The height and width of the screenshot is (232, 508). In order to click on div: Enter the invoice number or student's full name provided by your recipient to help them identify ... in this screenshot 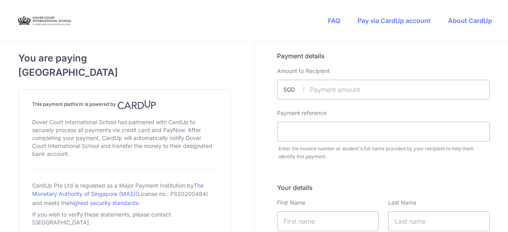, I will do `click(384, 153)`.